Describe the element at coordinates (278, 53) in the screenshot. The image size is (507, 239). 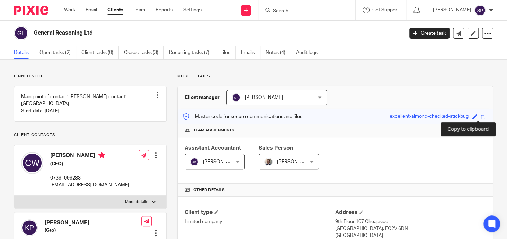
I see `a: Notes (4)` at that location.